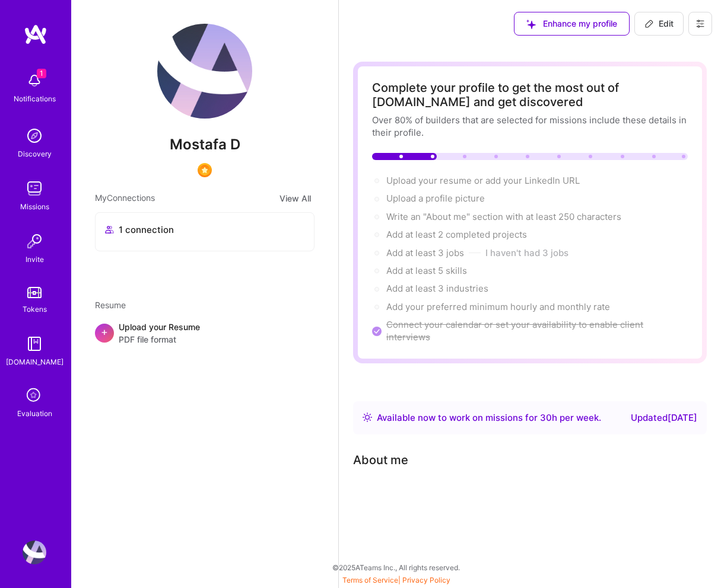 The width and height of the screenshot is (721, 588). Describe the element at coordinates (205, 333) in the screenshot. I see `div: +Upload your ResumePDF file format` at that location.